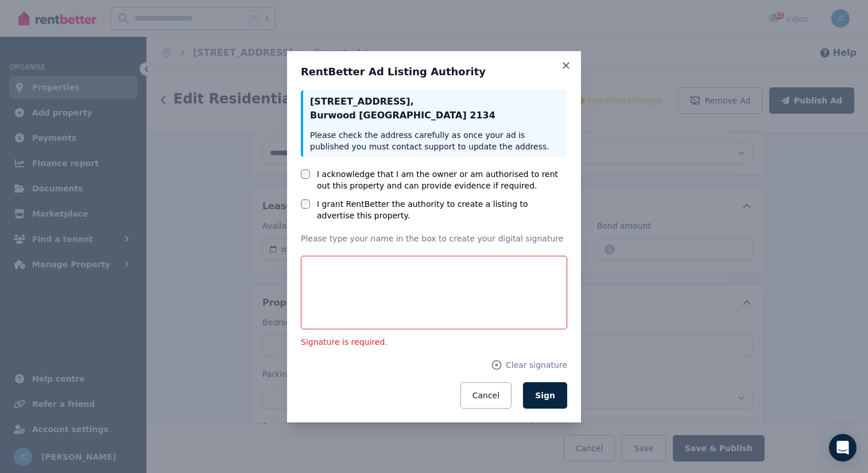 This screenshot has height=473, width=868. What do you see at coordinates (545, 396) in the screenshot?
I see `span: Sign` at bounding box center [545, 396].